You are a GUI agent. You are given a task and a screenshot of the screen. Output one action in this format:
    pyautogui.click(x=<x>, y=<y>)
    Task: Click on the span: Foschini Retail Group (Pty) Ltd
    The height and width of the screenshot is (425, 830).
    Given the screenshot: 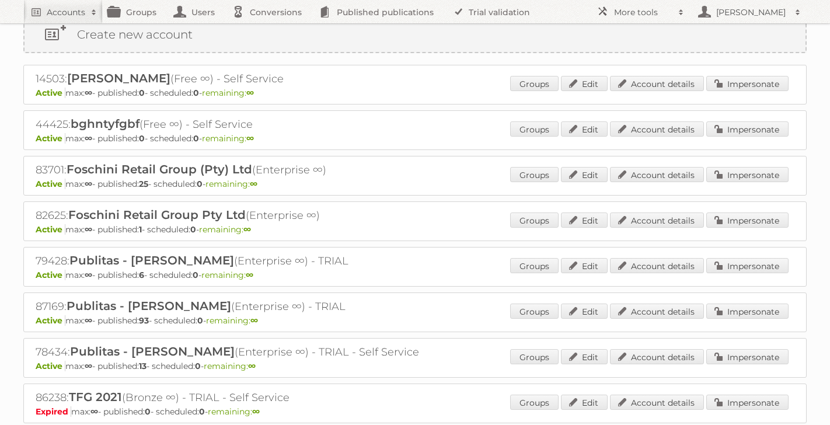 What is the action you would take?
    pyautogui.click(x=159, y=169)
    